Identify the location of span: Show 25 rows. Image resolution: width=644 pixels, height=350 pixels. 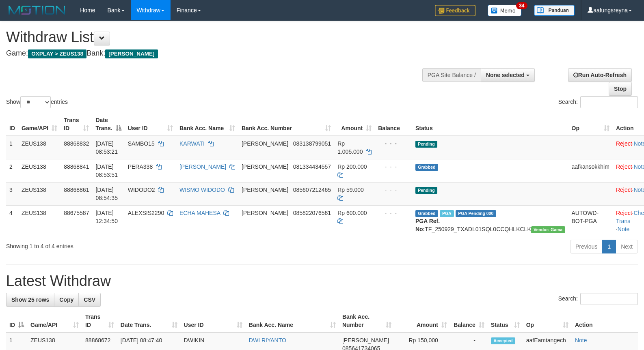
(30, 300).